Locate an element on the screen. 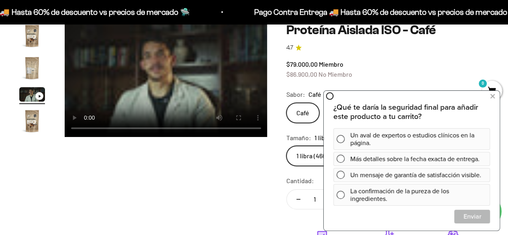 The width and height of the screenshot is (508, 235). mark: 0 is located at coordinates (482, 83).